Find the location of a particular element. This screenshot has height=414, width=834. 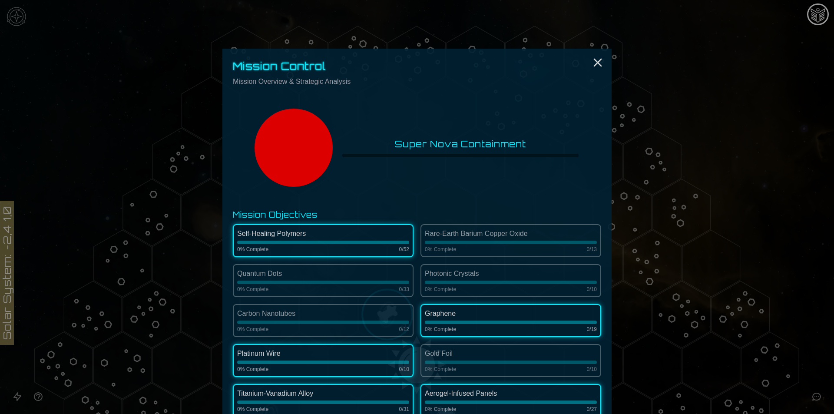

p: 0 / 33 is located at coordinates (404, 289).